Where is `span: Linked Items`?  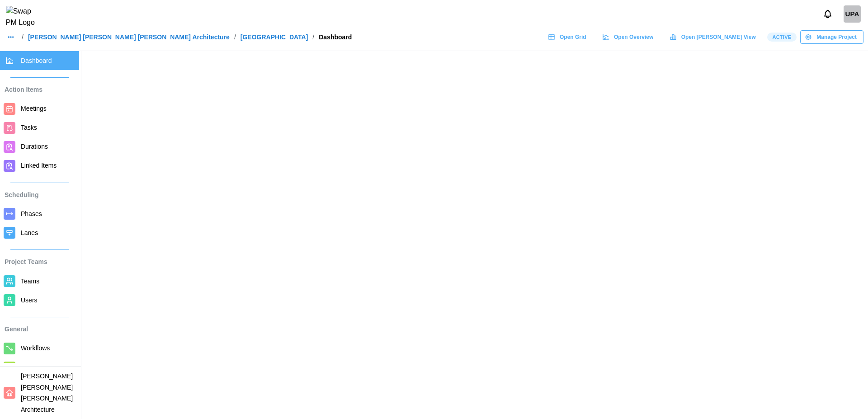
span: Linked Items is located at coordinates (39, 165).